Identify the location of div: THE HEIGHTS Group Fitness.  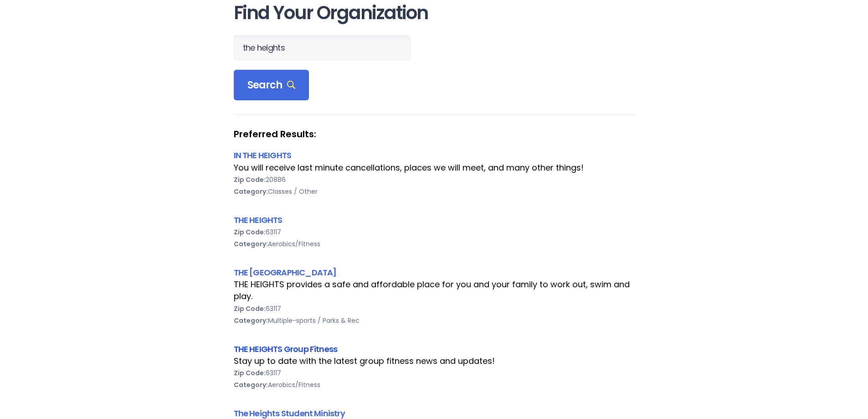
(434, 349).